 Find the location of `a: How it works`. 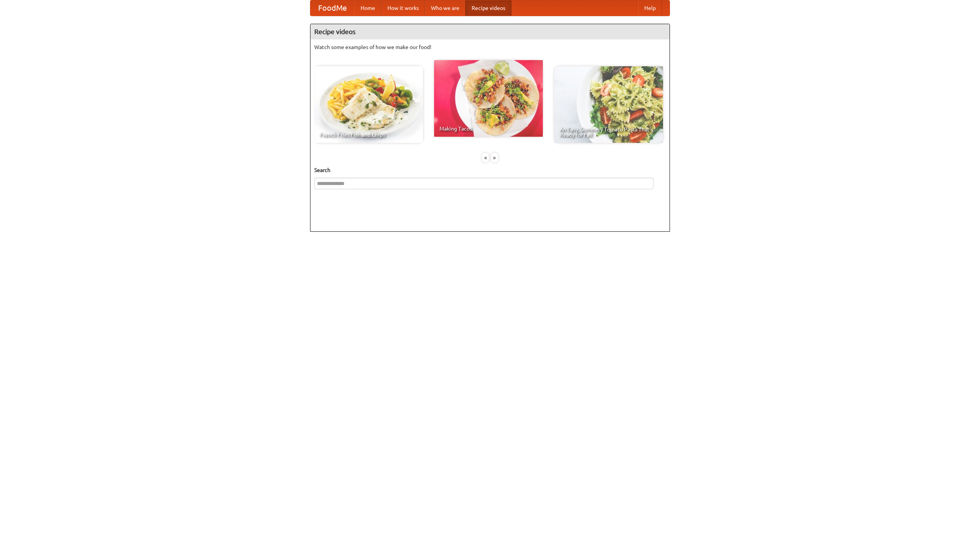

a: How it works is located at coordinates (403, 8).